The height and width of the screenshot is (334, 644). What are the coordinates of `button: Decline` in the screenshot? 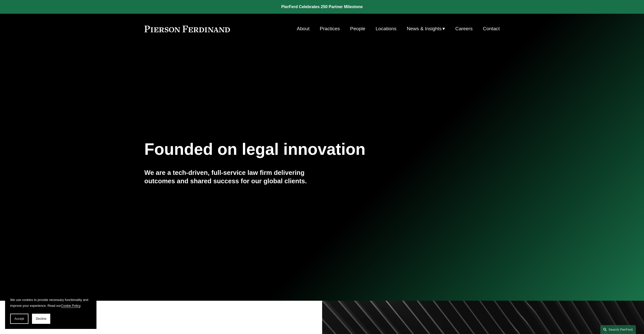 It's located at (41, 319).